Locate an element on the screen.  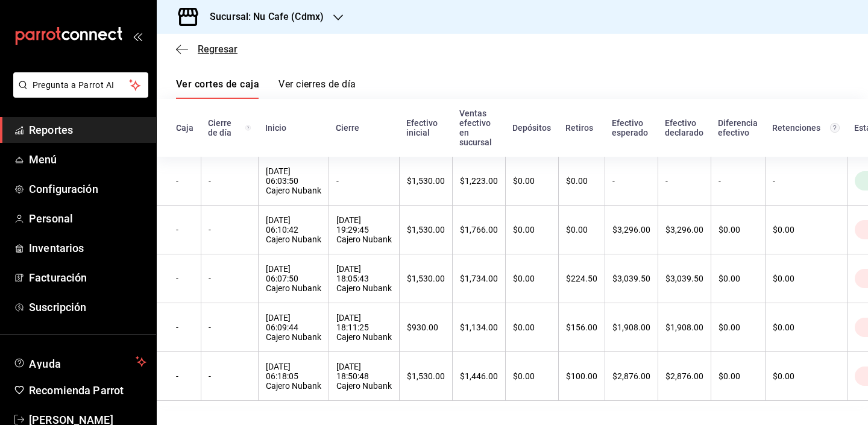
div: $156.00 is located at coordinates (582, 327).